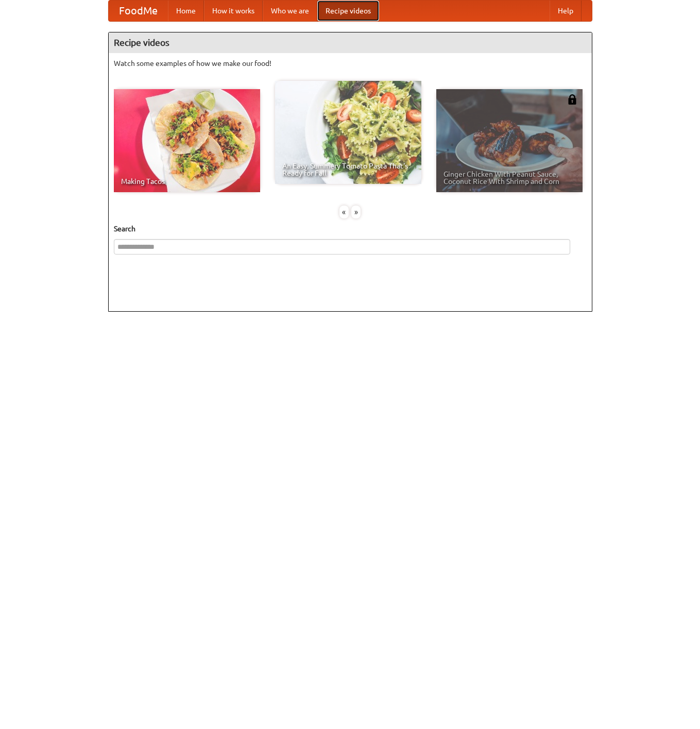 The image size is (700, 729). What do you see at coordinates (186, 11) in the screenshot?
I see `a: Home` at bounding box center [186, 11].